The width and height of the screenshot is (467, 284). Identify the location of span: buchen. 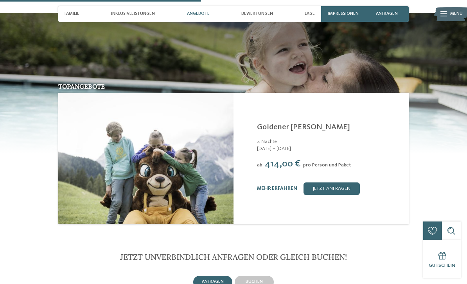
(254, 282).